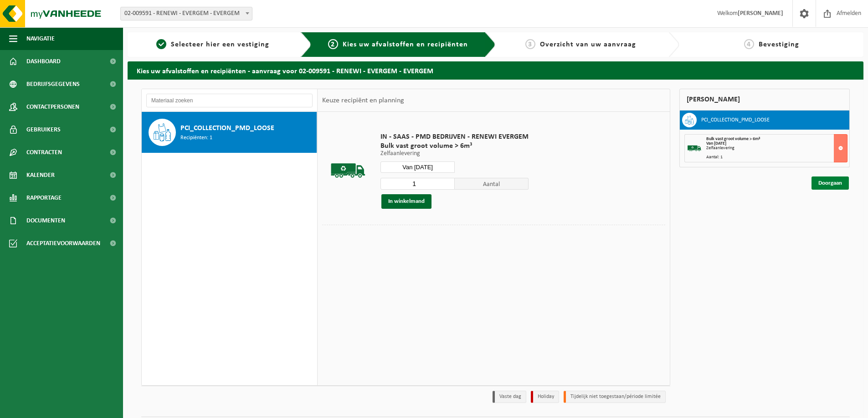 This screenshot has height=418, width=868. What do you see at coordinates (43, 130) in the screenshot?
I see `span: Gebruikers` at bounding box center [43, 130].